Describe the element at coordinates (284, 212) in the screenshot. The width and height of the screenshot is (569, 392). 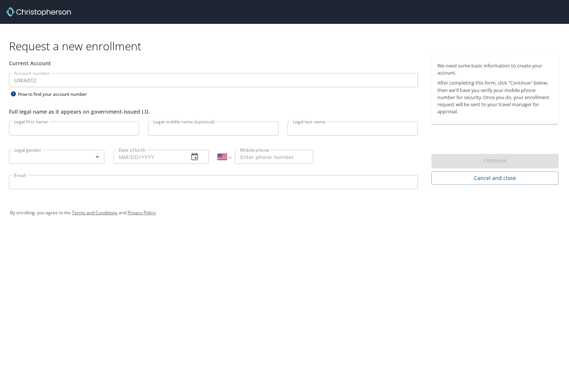
I see `div: By enrolling, you agree to the and .` at that location.